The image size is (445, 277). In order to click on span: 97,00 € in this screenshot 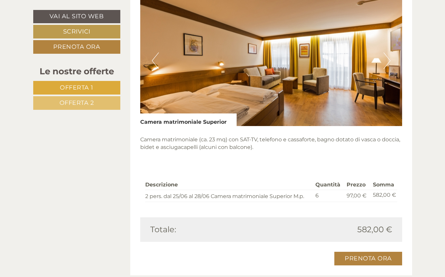, I will do `click(356, 196)`.